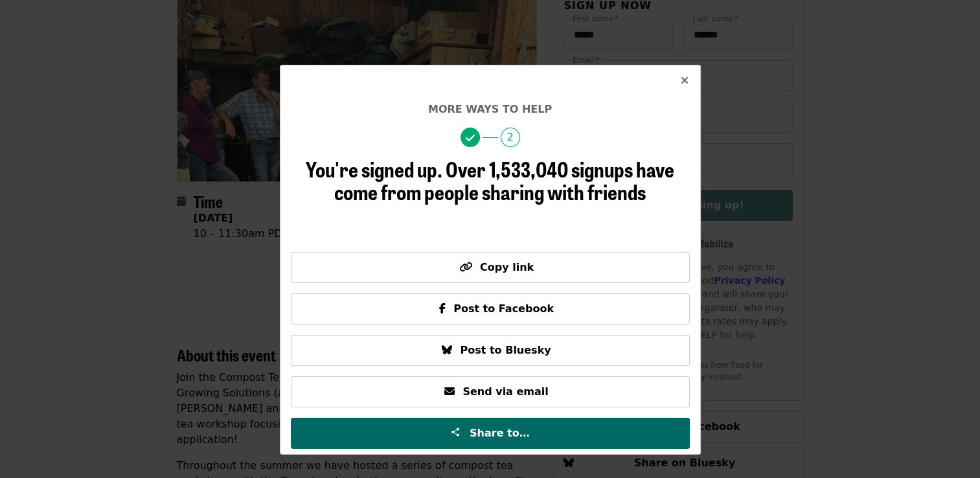 The height and width of the screenshot is (478, 980). I want to click on button: Copy link, so click(490, 267).